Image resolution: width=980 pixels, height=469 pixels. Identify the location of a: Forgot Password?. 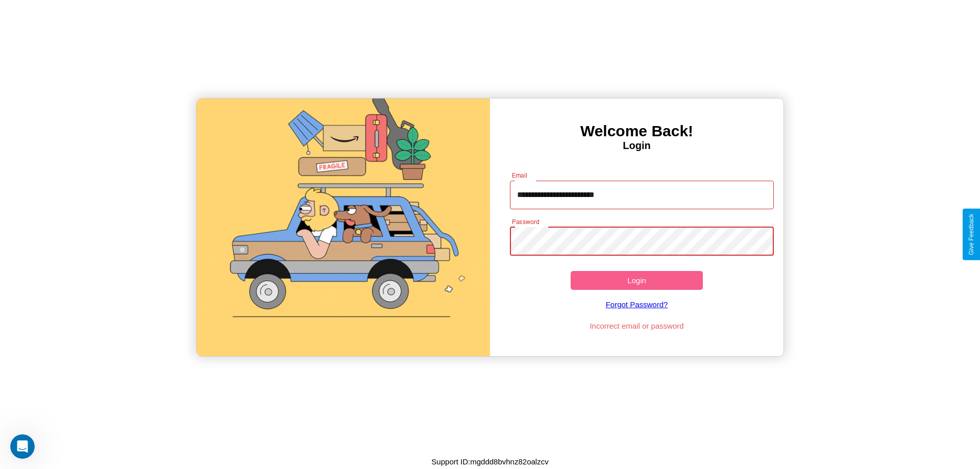
(637, 304).